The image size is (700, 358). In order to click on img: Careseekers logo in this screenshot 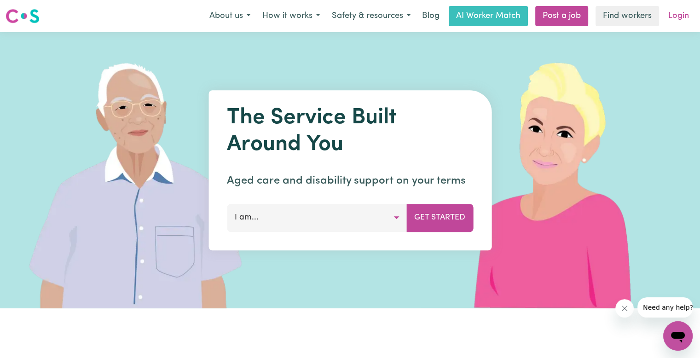, I will do `click(23, 16)`.